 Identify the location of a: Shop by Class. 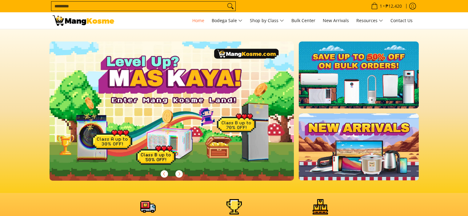
(267, 21).